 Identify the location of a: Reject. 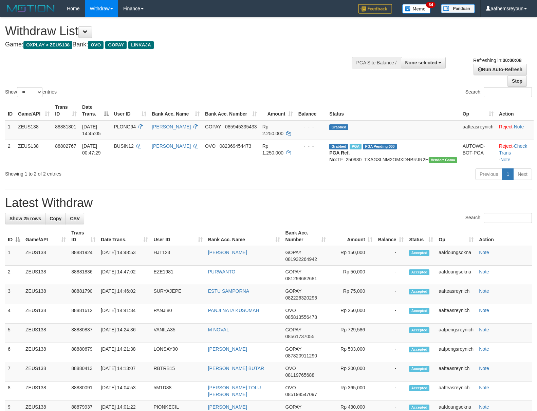
(505, 146).